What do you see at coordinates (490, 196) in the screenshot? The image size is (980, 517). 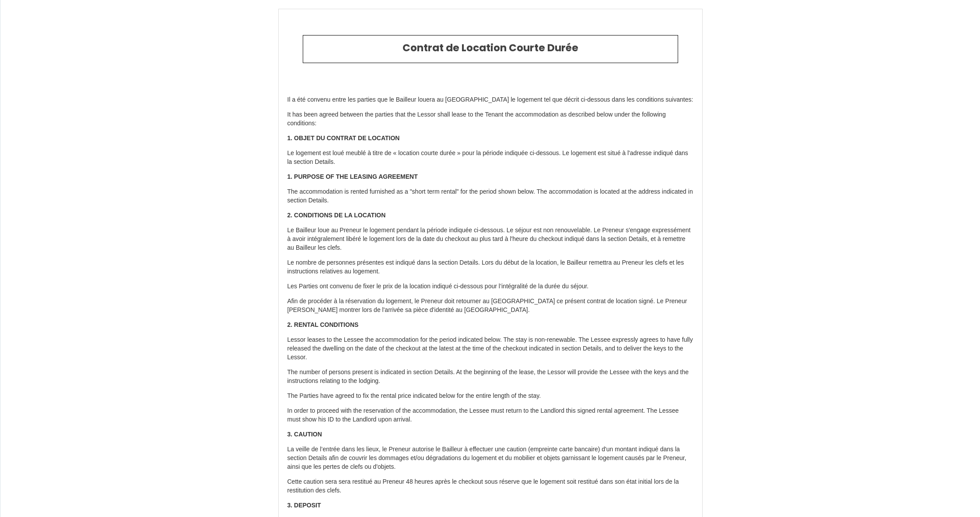 I see `p: The accommodation is rented furnished as a "short term rental" for the period shown below. The ac...` at bounding box center [490, 196].